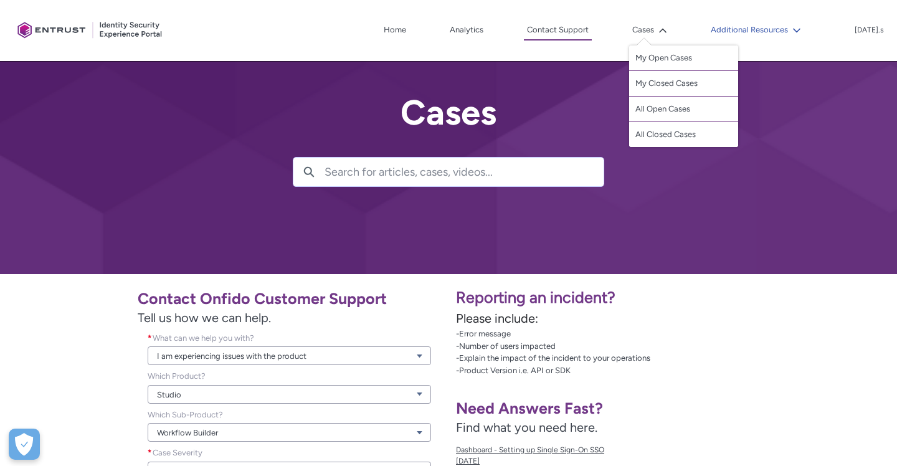  Describe the element at coordinates (683, 135) in the screenshot. I see `a: All Closed Cases` at that location.